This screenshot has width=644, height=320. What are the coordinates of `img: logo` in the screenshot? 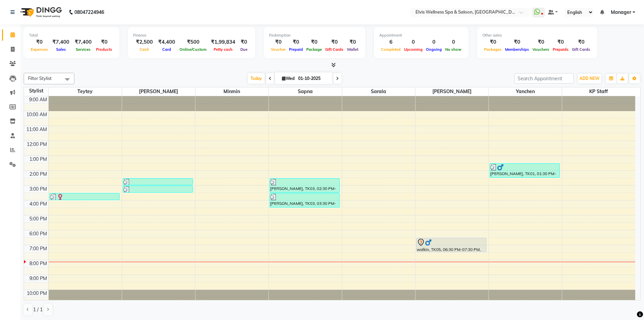 It's located at (40, 12).